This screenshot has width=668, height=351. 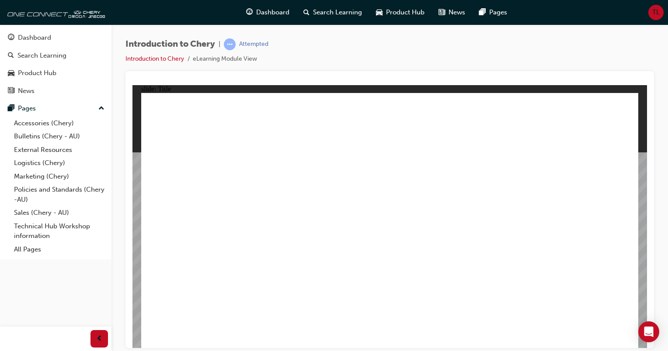 What do you see at coordinates (493, 12) in the screenshot?
I see `a: pages-iconPages` at bounding box center [493, 12].